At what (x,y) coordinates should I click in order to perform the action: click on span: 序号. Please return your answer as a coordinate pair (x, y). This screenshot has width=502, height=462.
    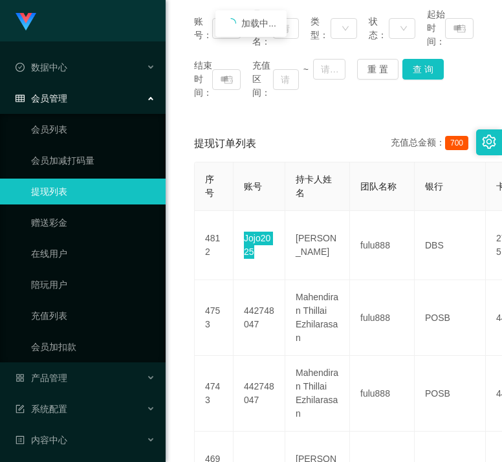
    Looking at the image, I should click on (209, 186).